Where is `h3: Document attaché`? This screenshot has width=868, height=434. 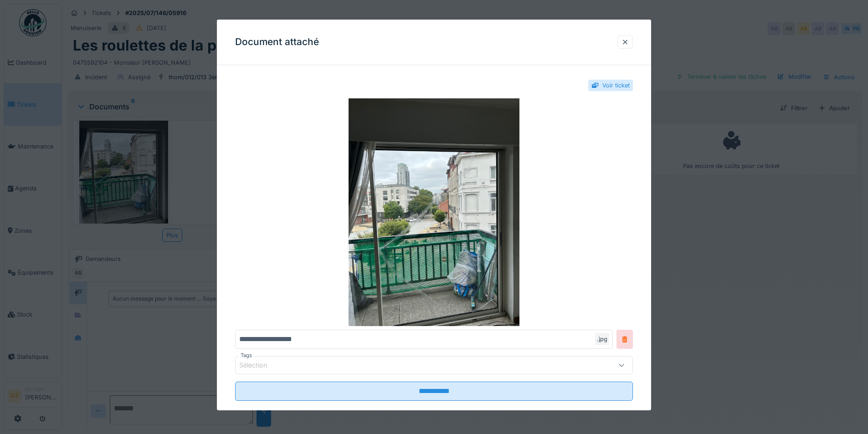
h3: Document attaché is located at coordinates (277, 42).